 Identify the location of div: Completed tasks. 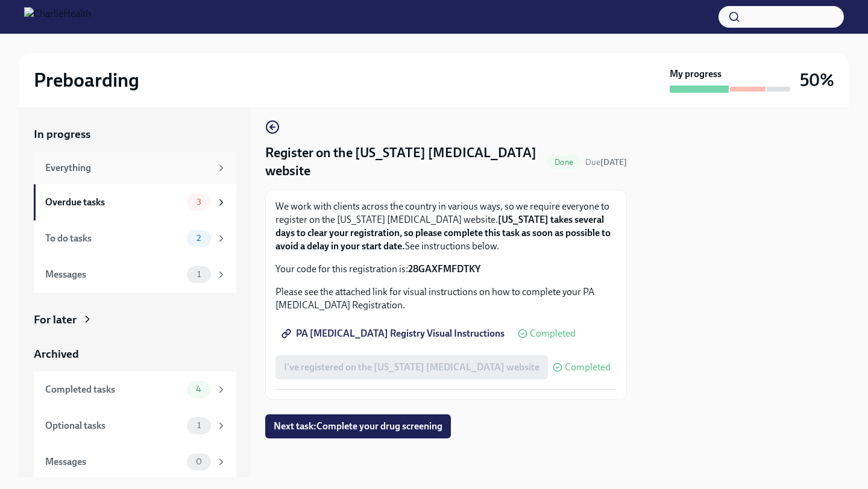
(114, 389).